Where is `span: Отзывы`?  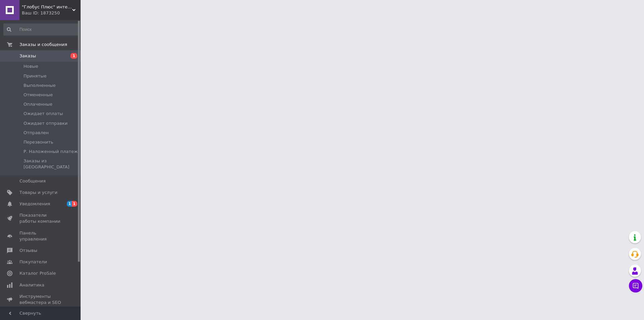
span: Отзывы is located at coordinates (28, 251).